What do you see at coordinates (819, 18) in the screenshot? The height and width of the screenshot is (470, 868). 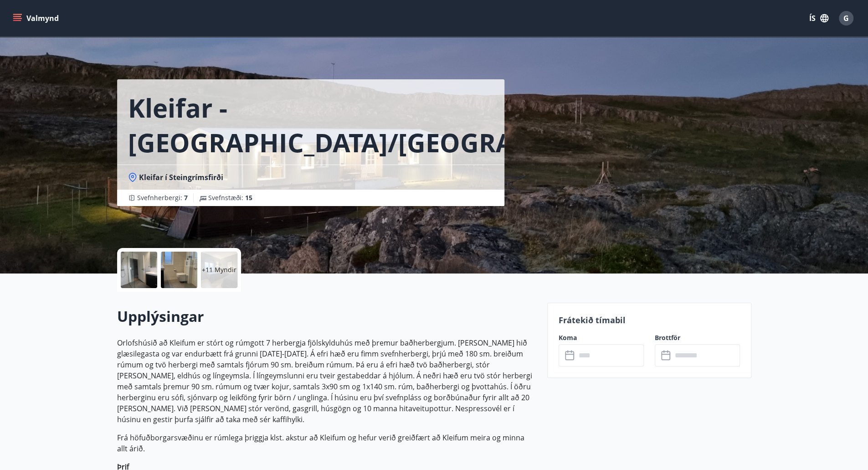 I see `button: ÍS` at bounding box center [819, 18].